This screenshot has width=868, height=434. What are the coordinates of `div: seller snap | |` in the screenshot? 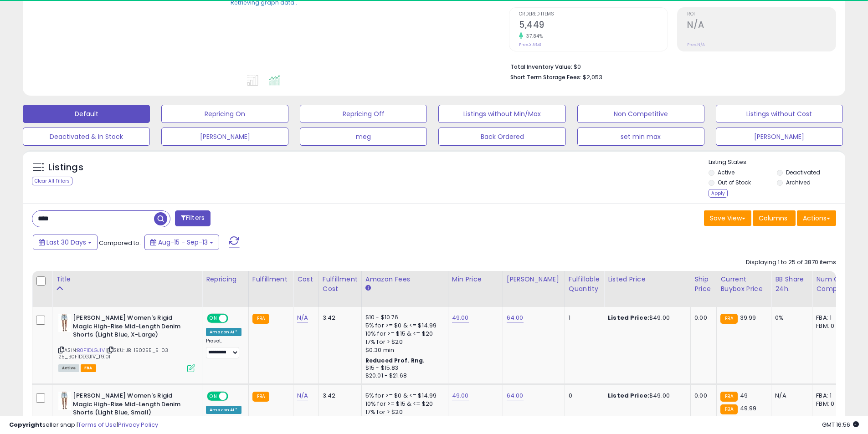 It's located at (83, 425).